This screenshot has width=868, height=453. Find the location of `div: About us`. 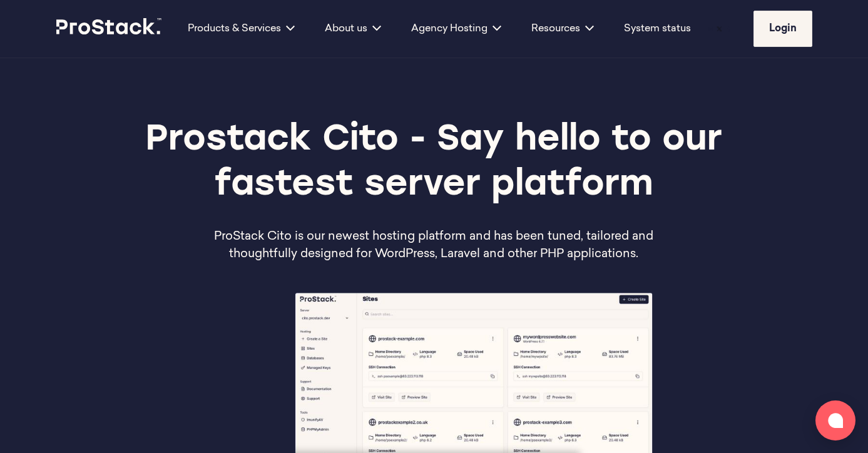

div: About us is located at coordinates (353, 29).